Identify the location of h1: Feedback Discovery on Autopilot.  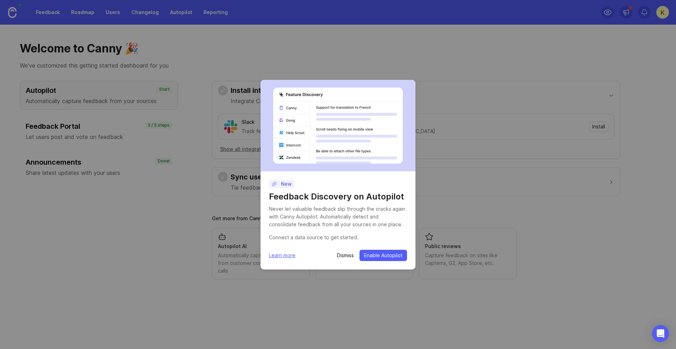
(338, 197).